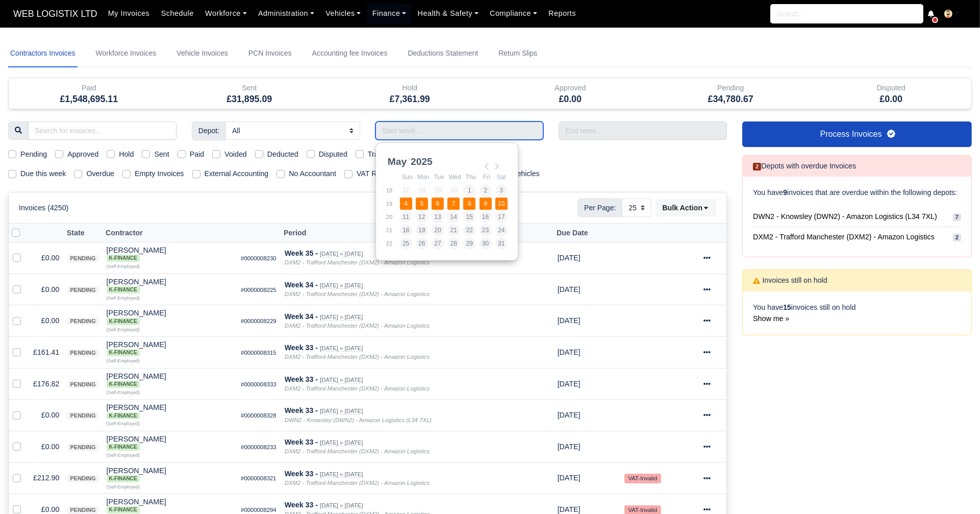 The height and width of the screenshot is (514, 980). I want to click on button: 5, so click(422, 203).